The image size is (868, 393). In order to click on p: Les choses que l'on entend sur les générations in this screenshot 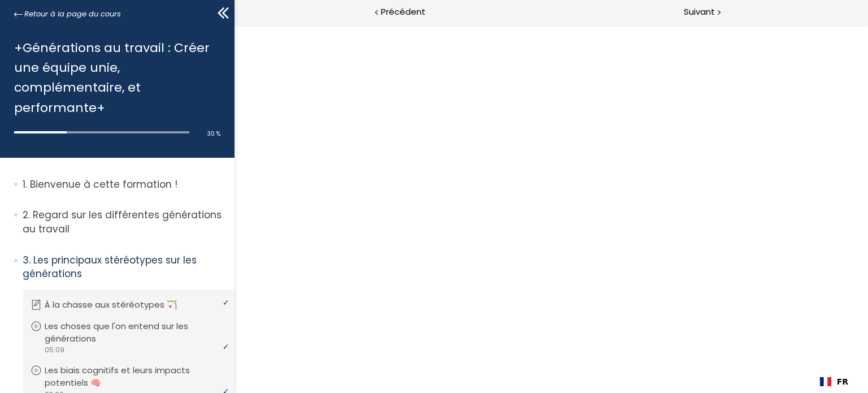, I will do `click(134, 332)`.